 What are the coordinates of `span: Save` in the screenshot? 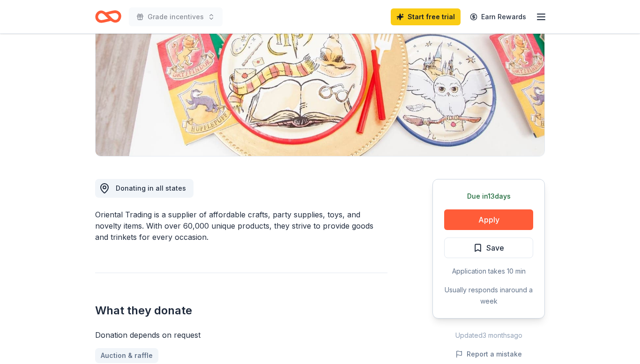 It's located at (495, 248).